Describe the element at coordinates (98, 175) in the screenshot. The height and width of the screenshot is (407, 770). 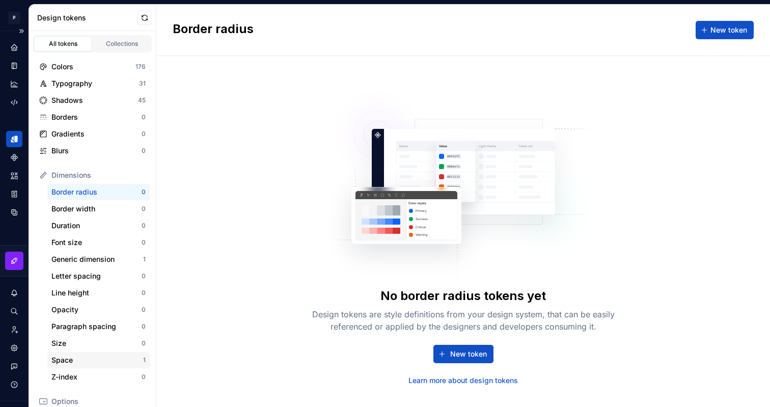
I see `div: Dimensions` at that location.